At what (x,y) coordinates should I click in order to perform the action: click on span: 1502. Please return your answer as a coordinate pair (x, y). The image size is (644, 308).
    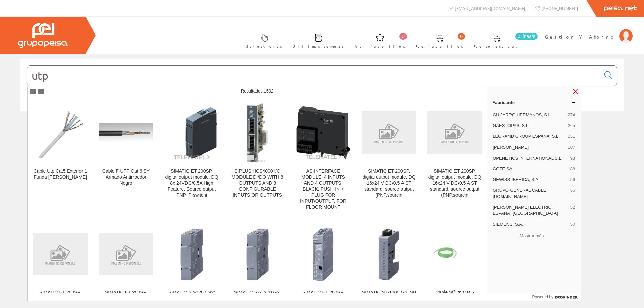
    Looking at the image, I should click on (268, 91).